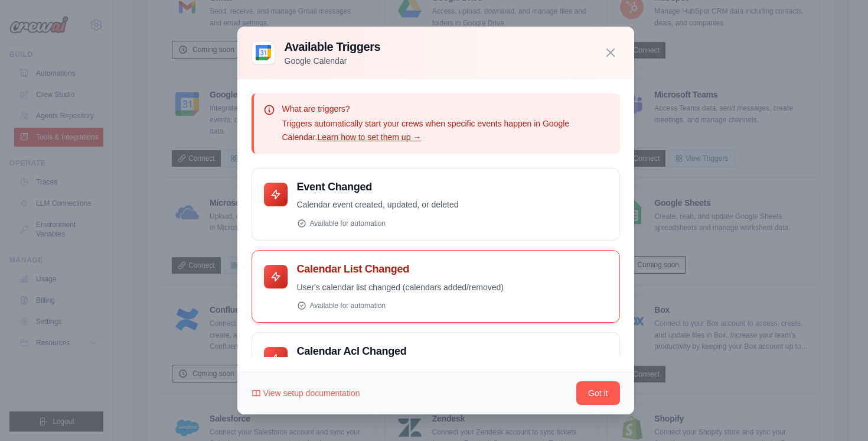  What do you see at coordinates (332, 61) in the screenshot?
I see `p: Google Calendar` at bounding box center [332, 61].